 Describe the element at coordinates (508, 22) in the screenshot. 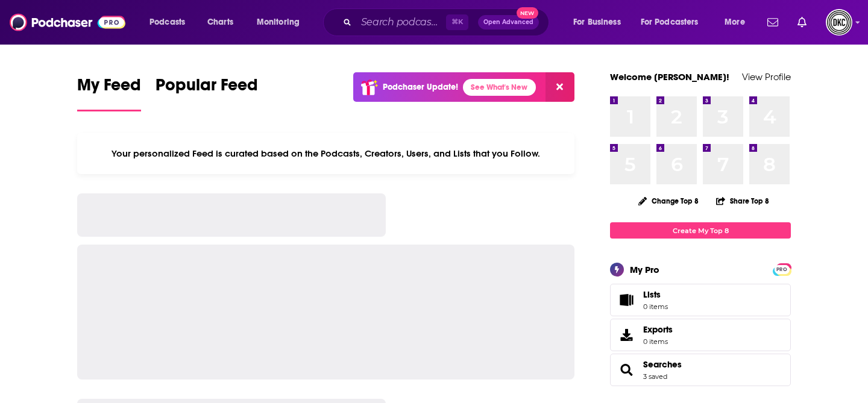

I see `span: Open Advanced` at that location.